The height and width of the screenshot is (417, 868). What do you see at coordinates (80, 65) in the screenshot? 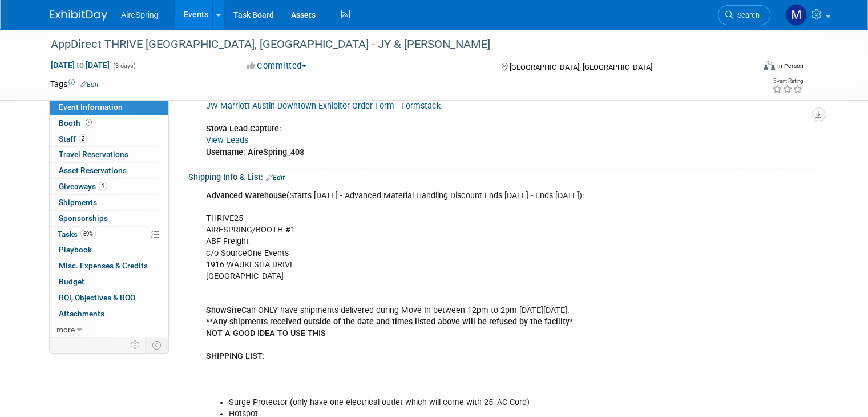
I see `span: to` at bounding box center [80, 65].